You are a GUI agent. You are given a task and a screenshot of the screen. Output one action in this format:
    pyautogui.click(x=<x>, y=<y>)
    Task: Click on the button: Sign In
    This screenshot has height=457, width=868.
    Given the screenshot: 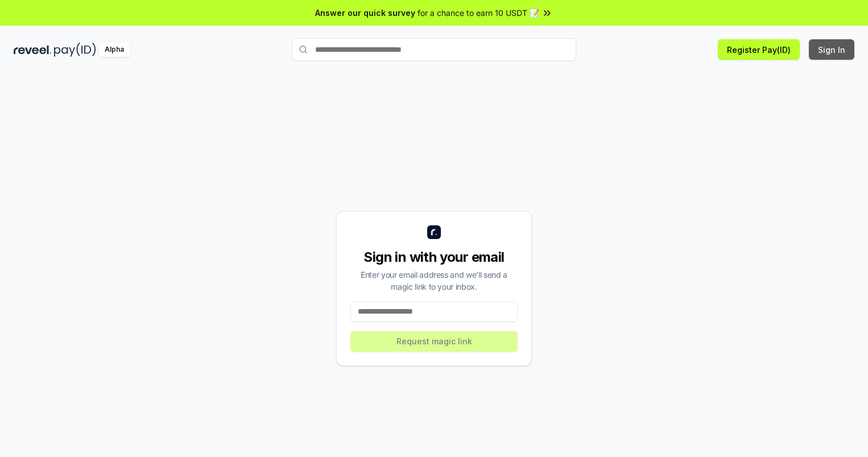 What is the action you would take?
    pyautogui.click(x=832, y=50)
    